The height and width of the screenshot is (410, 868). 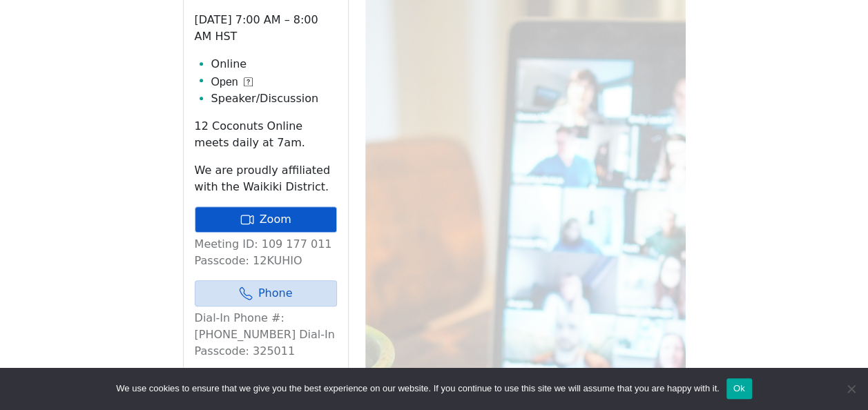 I want to click on span: No, so click(x=850, y=389).